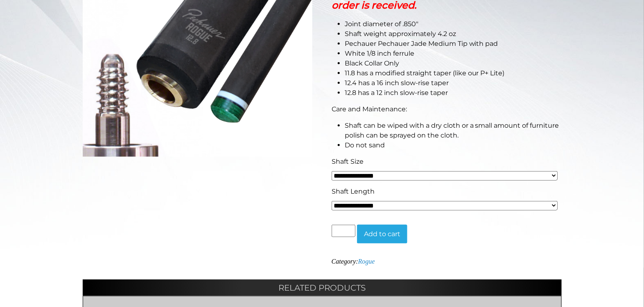 The height and width of the screenshot is (307, 644). I want to click on span: Shaft Length, so click(353, 191).